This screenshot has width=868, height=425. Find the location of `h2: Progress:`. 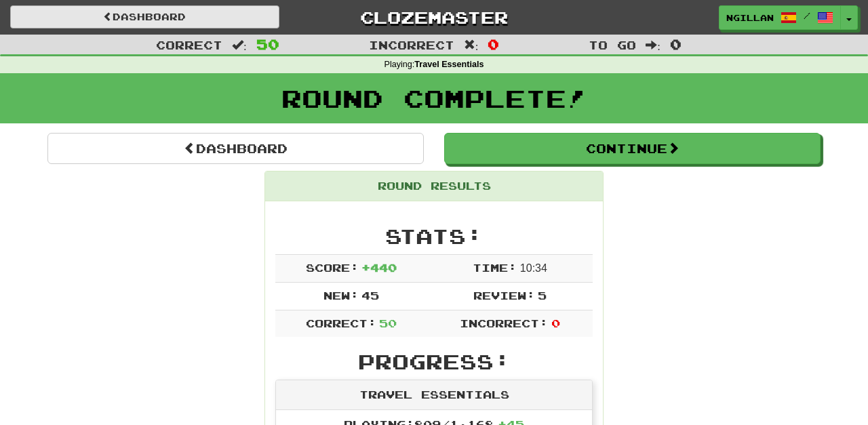

h2: Progress: is located at coordinates (434, 362).